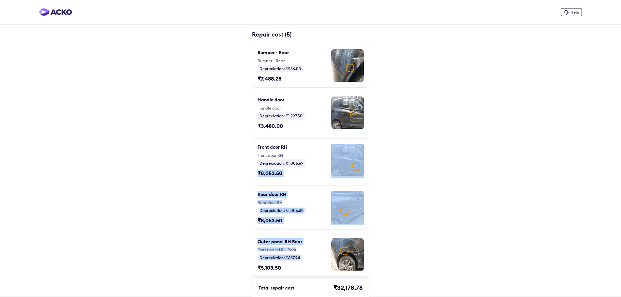 This screenshot has width=621, height=297. What do you see at coordinates (348, 288) in the screenshot?
I see `div: ₹32,178.78` at bounding box center [348, 288].